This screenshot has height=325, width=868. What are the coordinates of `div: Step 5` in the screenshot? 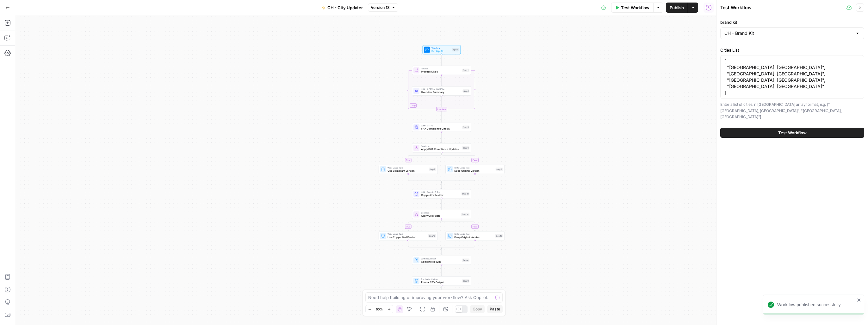 It's located at (466, 127).